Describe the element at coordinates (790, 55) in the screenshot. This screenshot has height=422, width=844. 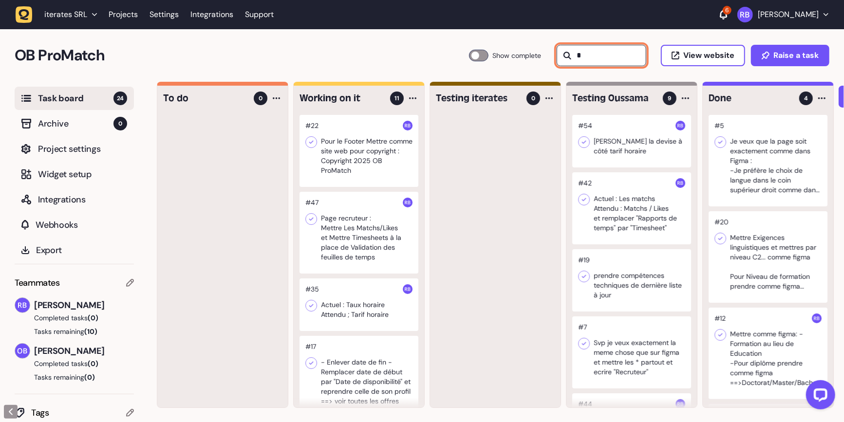
I see `button: Raise a task` at that location.